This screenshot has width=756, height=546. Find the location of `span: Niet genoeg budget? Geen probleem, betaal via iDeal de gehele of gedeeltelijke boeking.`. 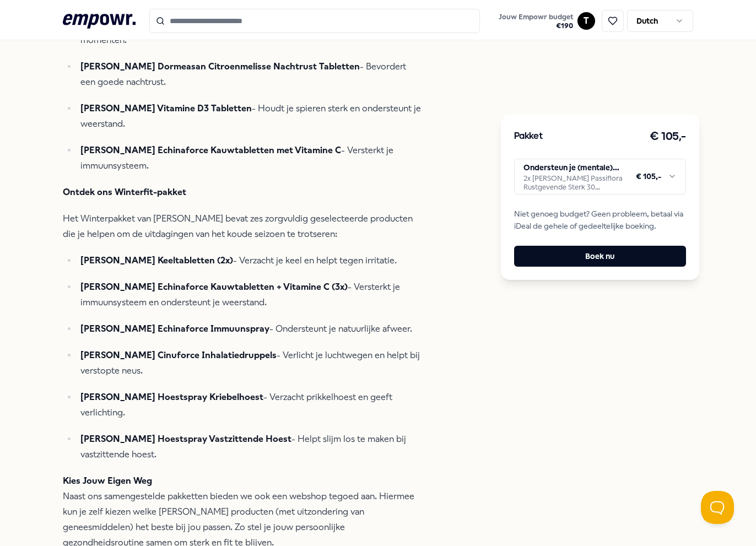

span: Niet genoeg budget? Geen probleem, betaal via iDeal de gehele of gedeeltelijke boeking. is located at coordinates (600, 220).